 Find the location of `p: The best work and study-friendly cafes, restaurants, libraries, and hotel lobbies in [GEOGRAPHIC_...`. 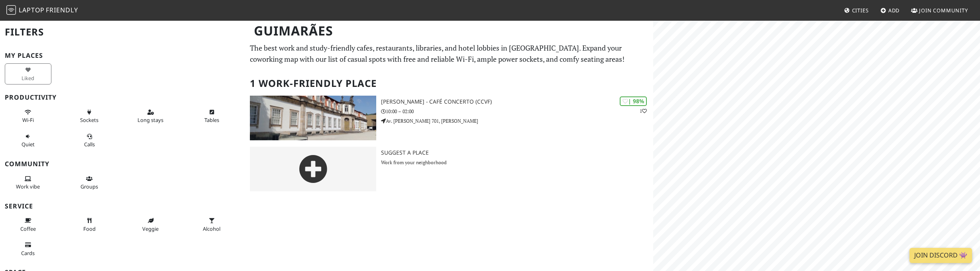

p: The best work and study-friendly cafes, restaurants, libraries, and hotel lobbies in [GEOGRAPHIC_... is located at coordinates (449, 54).